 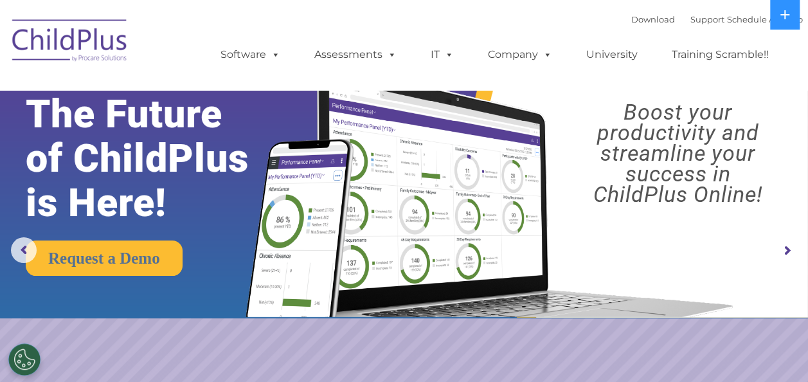 I want to click on img: ChildPlus by Procare Solutions, so click(x=70, y=42).